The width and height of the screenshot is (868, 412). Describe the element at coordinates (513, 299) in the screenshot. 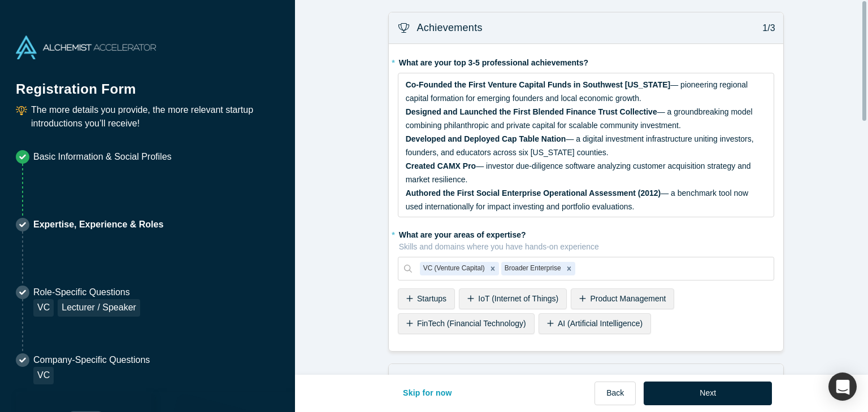

I see `div: IoT (Internet of Things)` at that location.